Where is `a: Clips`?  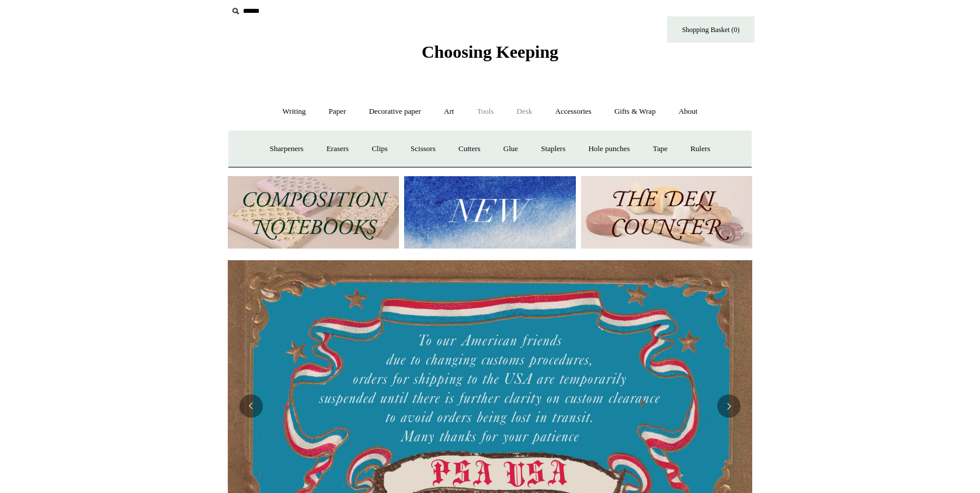 a: Clips is located at coordinates (379, 148).